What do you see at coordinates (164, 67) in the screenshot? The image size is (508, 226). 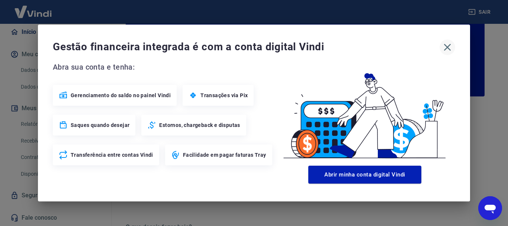 I see `span: Abra sua conta e tenha:` at bounding box center [164, 67].